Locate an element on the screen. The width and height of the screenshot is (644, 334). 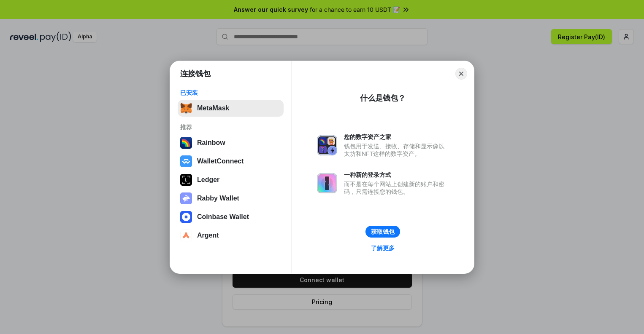
button: Coinbase Wallet is located at coordinates (231, 217).